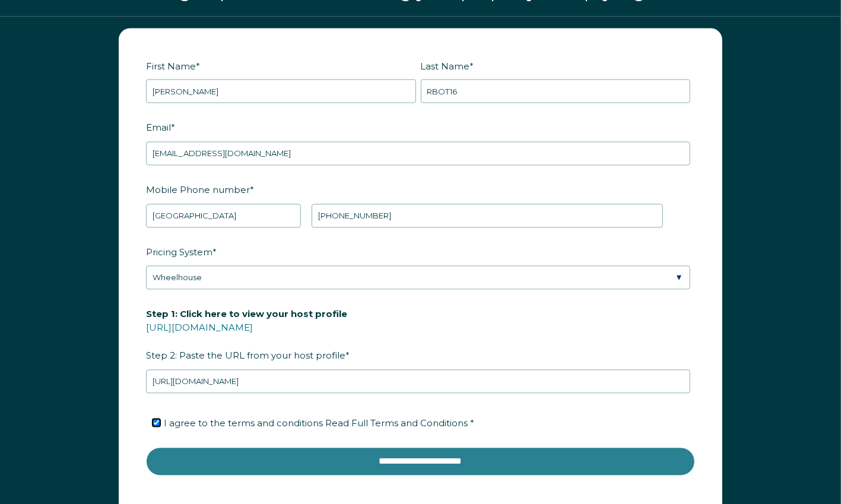  What do you see at coordinates (179, 252) in the screenshot?
I see `span: Pricing System` at bounding box center [179, 252].